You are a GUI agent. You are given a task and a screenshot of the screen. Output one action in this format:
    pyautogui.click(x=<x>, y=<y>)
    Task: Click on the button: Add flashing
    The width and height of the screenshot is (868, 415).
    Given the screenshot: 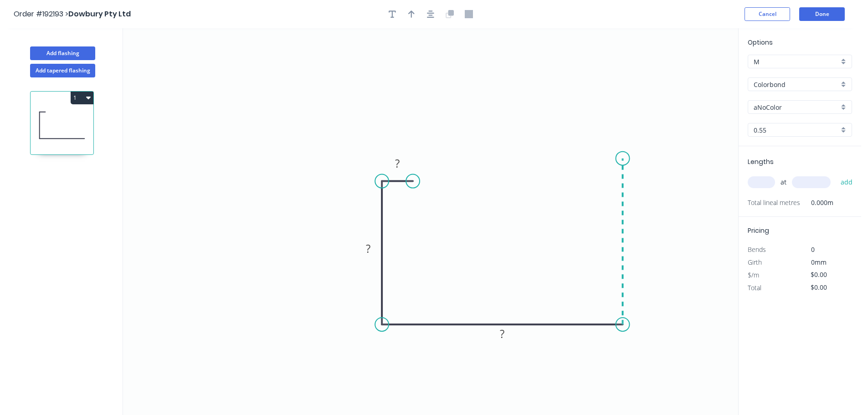 What is the action you would take?
    pyautogui.click(x=62, y=53)
    